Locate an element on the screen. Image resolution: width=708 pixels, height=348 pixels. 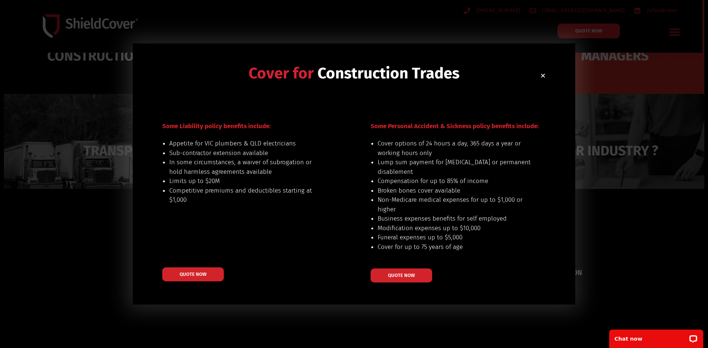
li: Sub-contractor extension available is located at coordinates (246, 153).